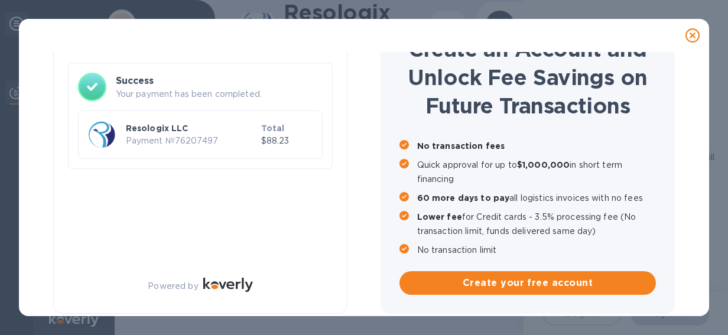 The height and width of the screenshot is (335, 728). Describe the element at coordinates (528, 77) in the screenshot. I see `h1: Create an Account and Unlock Fee Savings on Future Transactions` at that location.